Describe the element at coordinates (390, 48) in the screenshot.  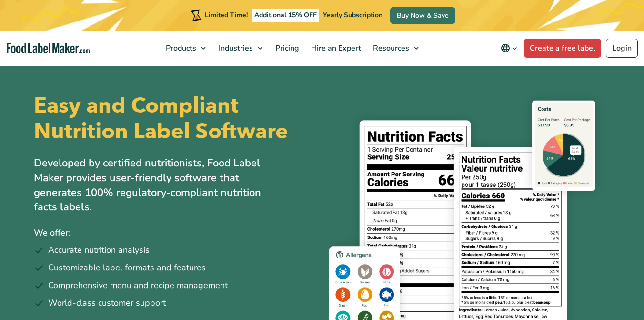
I see `span: Resources` at that location.